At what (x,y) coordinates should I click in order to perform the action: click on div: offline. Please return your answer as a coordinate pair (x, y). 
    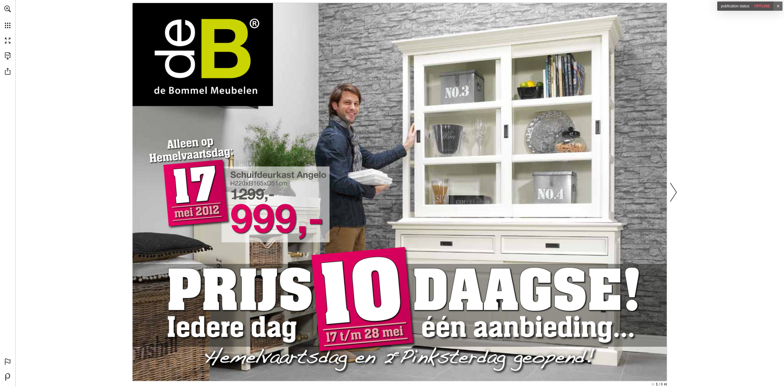
    Looking at the image, I should click on (745, 6).